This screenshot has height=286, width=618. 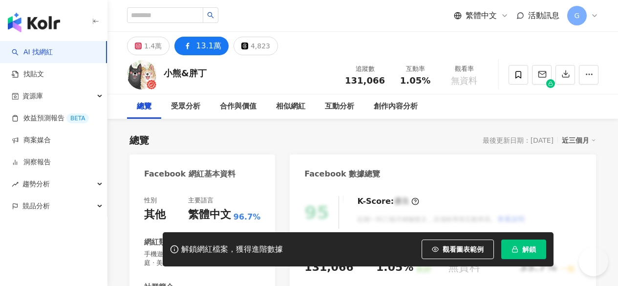 I want to click on span: 觀看圖表範例, so click(x=463, y=249).